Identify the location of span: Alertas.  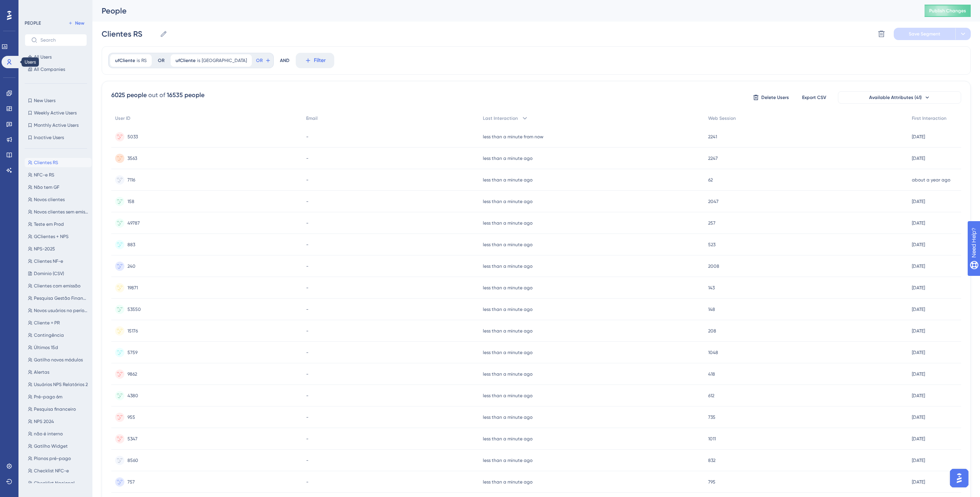
(42, 372).